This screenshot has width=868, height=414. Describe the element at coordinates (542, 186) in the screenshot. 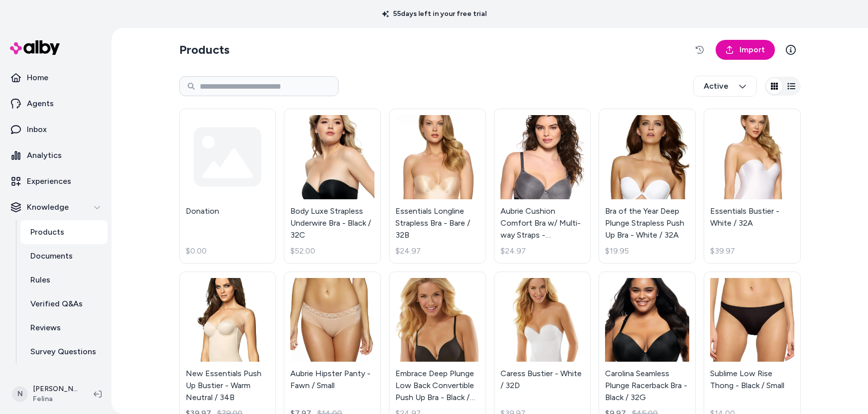

I see `a: Aubrie Cushion Comfort Bra w/ Multi-way Straps - Gray Heather / 32CAubrie Cushion Comfort Bra w/ ...` at that location.